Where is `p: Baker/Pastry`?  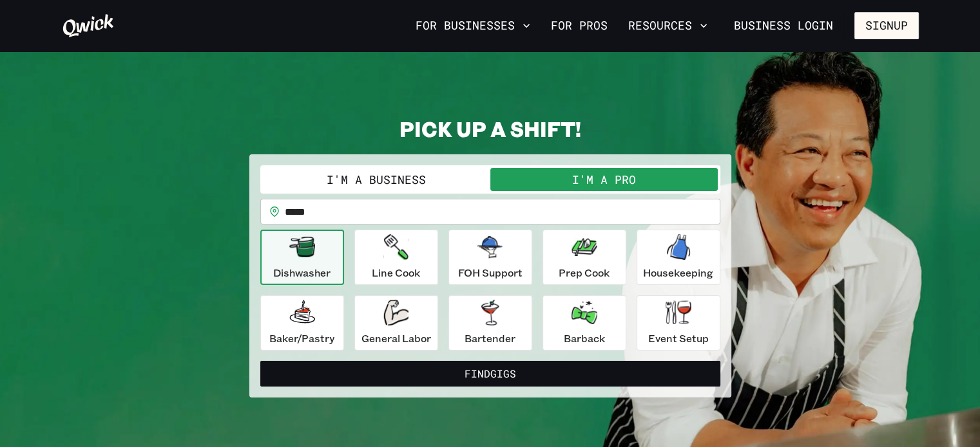 p: Baker/Pastry is located at coordinates (301, 339).